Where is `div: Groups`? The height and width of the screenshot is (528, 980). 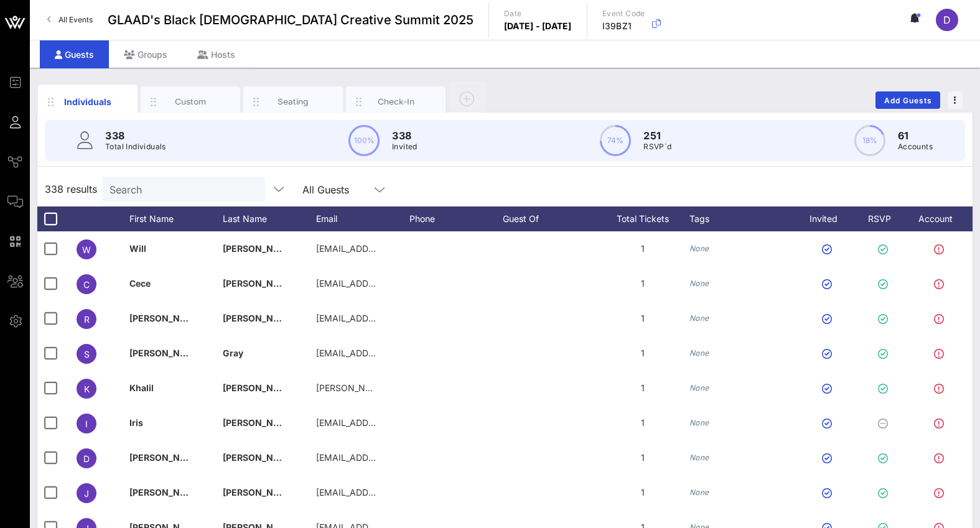 div: Groups is located at coordinates (146, 54).